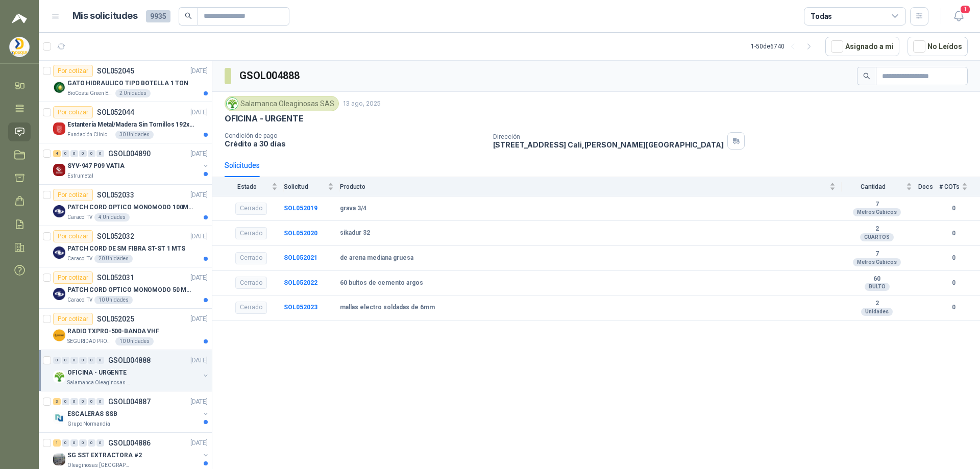 Image resolution: width=980 pixels, height=469 pixels. I want to click on p: Estrumetal, so click(80, 176).